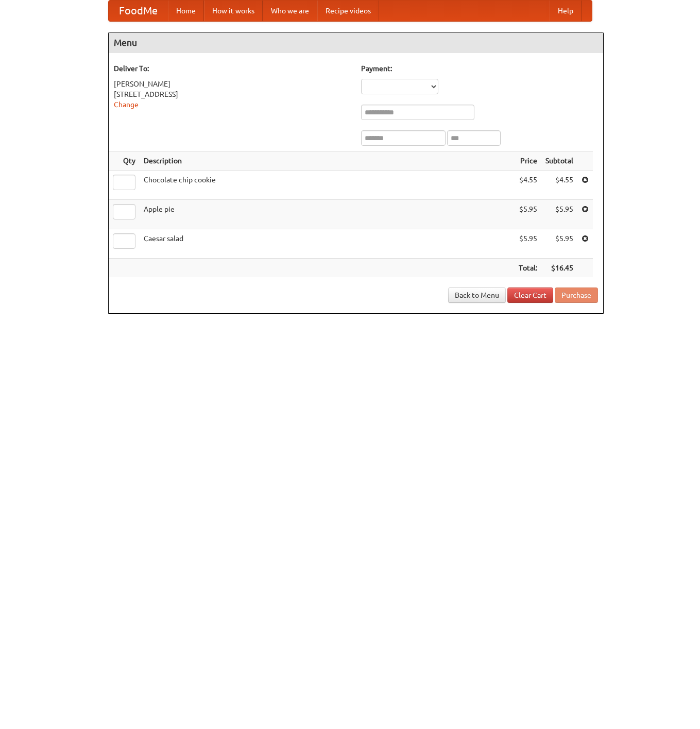 The image size is (700, 729). I want to click on a: How it works, so click(233, 11).